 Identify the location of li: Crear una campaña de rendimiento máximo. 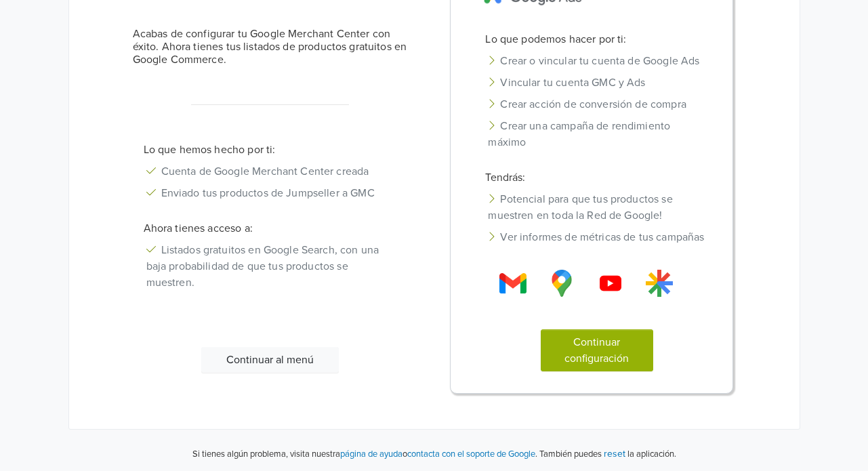
(596, 134).